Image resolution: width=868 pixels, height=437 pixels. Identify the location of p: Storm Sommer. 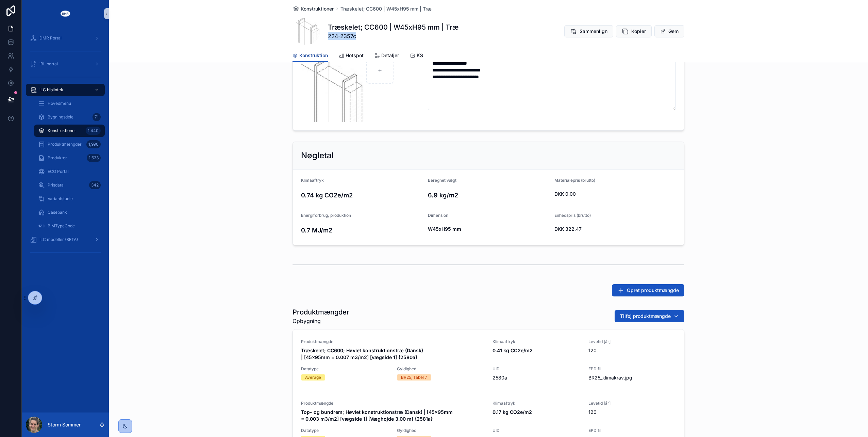
(64, 424).